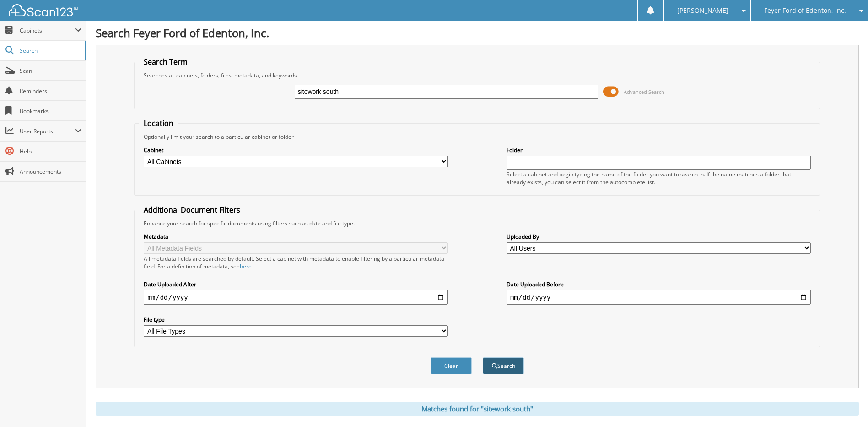 The height and width of the screenshot is (427, 868). I want to click on legend: Additional Document Filters, so click(192, 210).